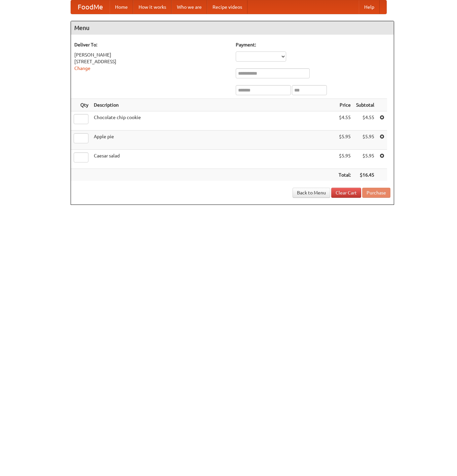  Describe the element at coordinates (83, 69) in the screenshot. I see `a: Change` at that location.